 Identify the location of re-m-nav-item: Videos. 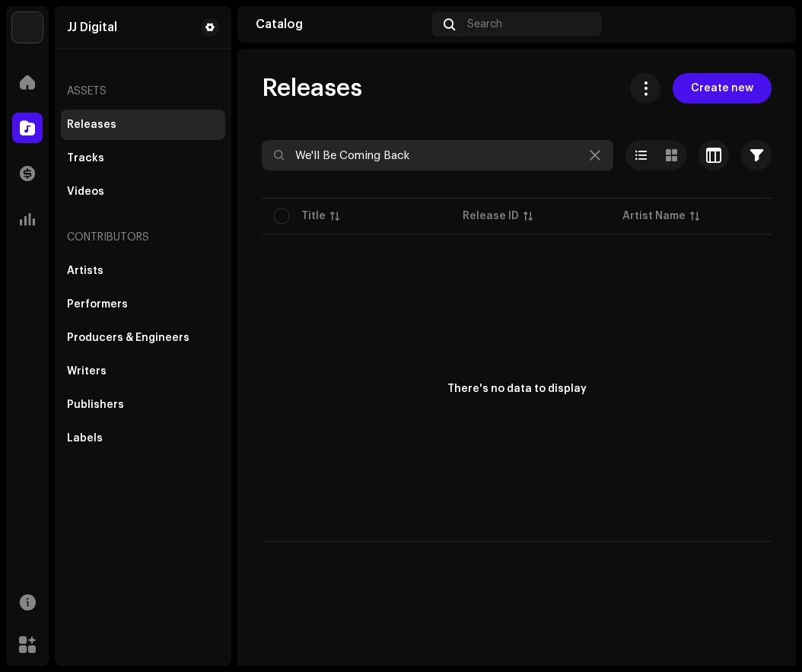
(143, 191).